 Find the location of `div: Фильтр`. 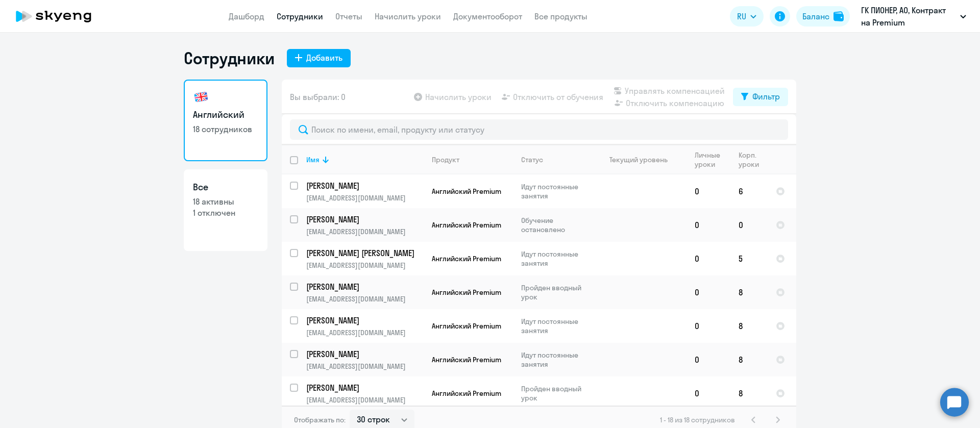

div: Фильтр is located at coordinates (766, 96).